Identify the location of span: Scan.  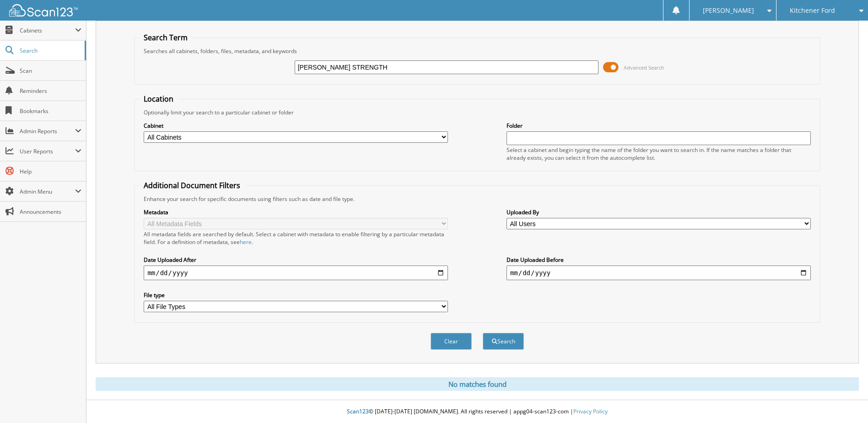
(50, 70).